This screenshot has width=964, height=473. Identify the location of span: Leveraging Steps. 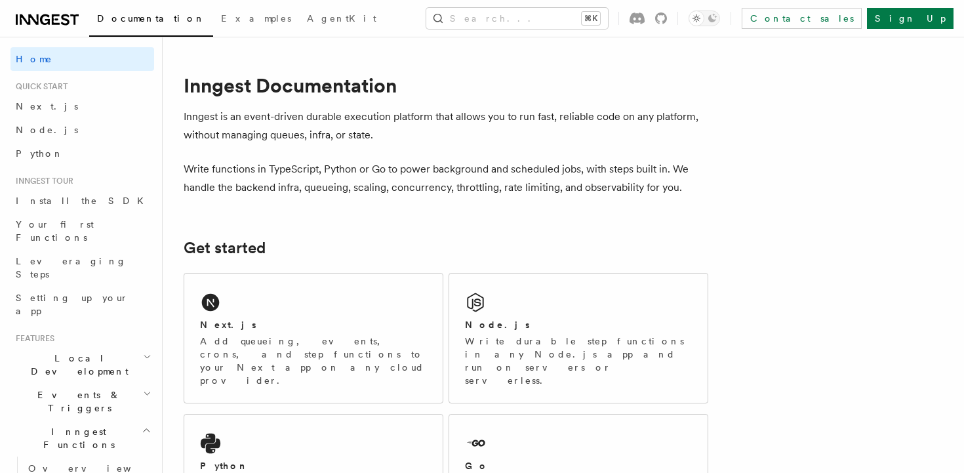
(71, 268).